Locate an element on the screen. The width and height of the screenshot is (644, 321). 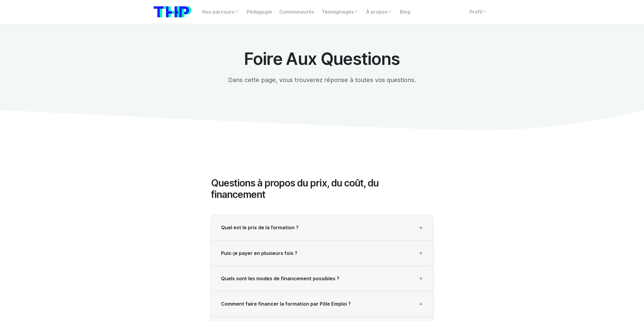
a: Profil is located at coordinates (479, 12).